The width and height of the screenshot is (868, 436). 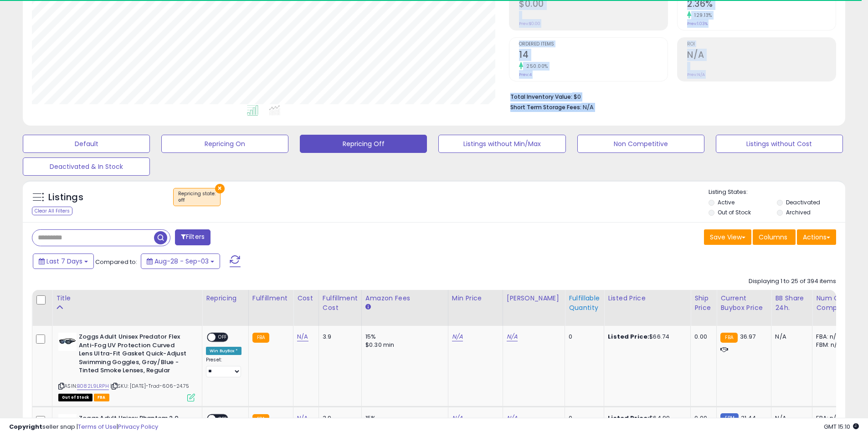 What do you see at coordinates (645, 337) in the screenshot?
I see `div: $66.74` at bounding box center [645, 337].